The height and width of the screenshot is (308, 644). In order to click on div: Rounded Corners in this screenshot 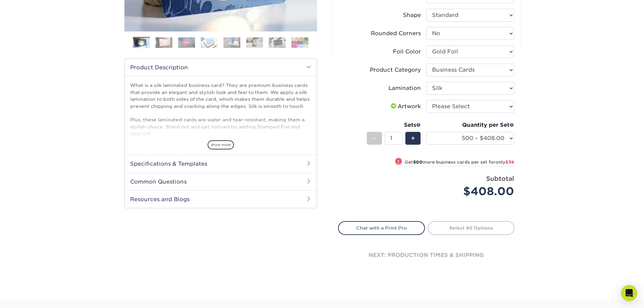, I will do `click(396, 34)`.